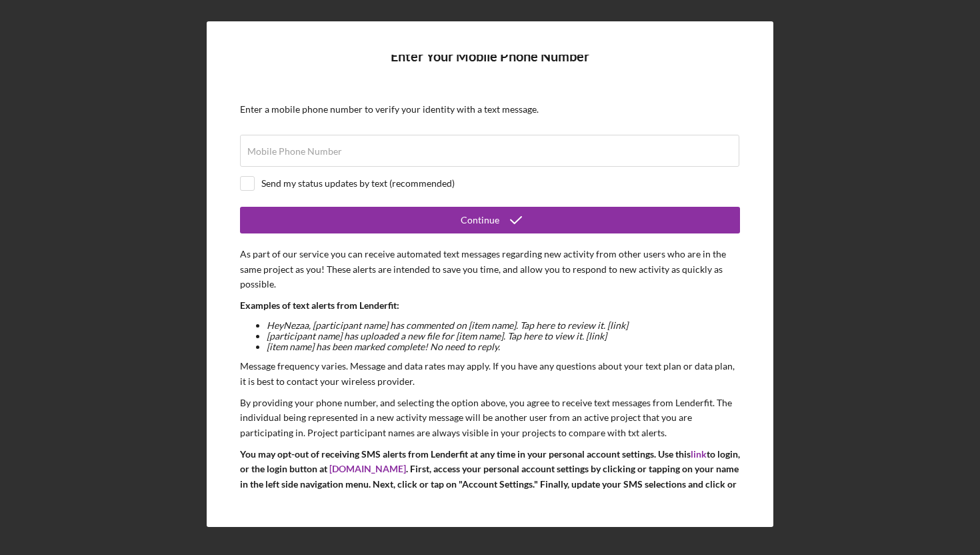  I want to click on div: Send my status updates by text (recommended), so click(358, 184).